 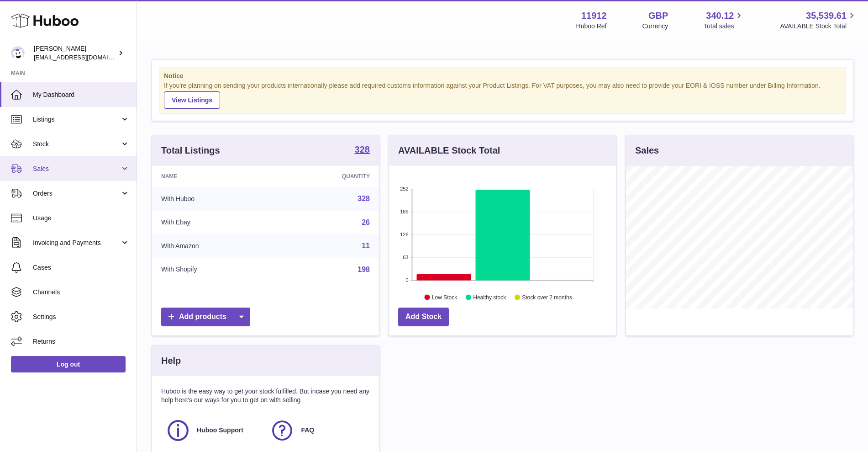 I want to click on a: 26, so click(x=366, y=222).